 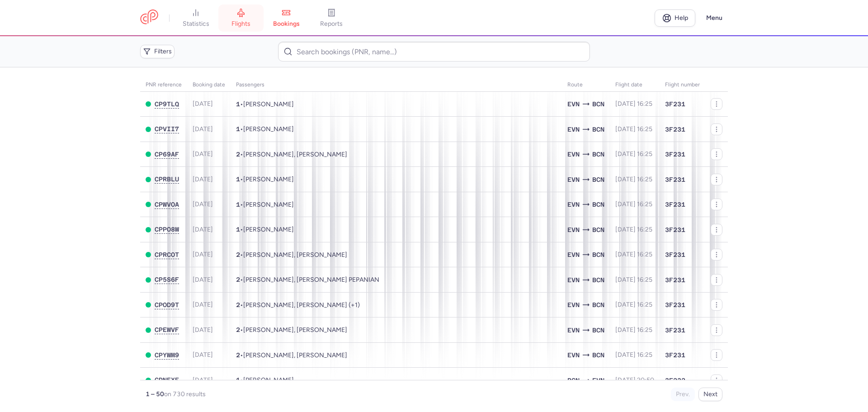 I want to click on span: CPNEXF, so click(x=167, y=380).